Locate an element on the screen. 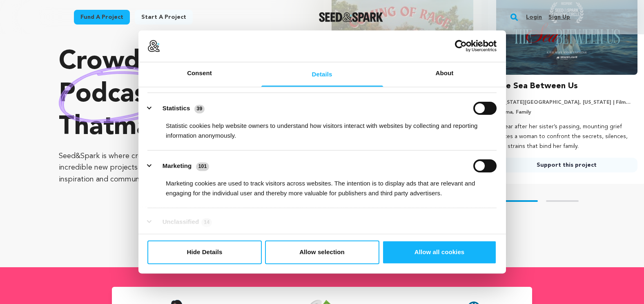 This screenshot has height=304, width=644. div: Statistic cookies help website owners to understand how visitors interact with websites by collec... is located at coordinates (322, 128).